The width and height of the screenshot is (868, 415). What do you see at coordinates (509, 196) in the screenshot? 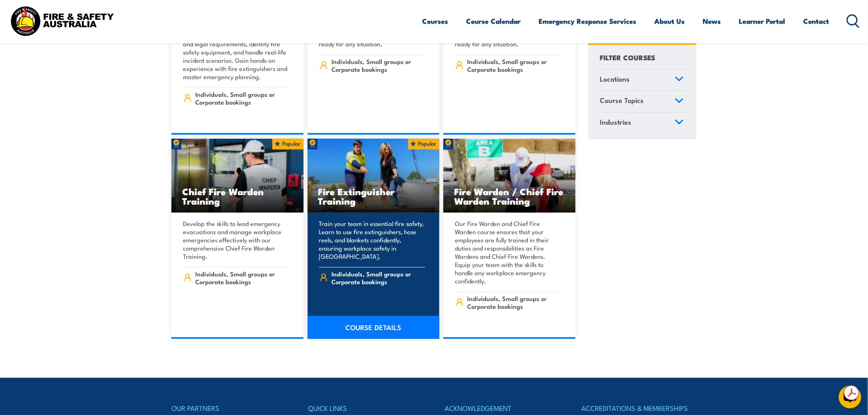
I see `h3: Fire Warden / Chief Fire Warden Training` at bounding box center [509, 196].